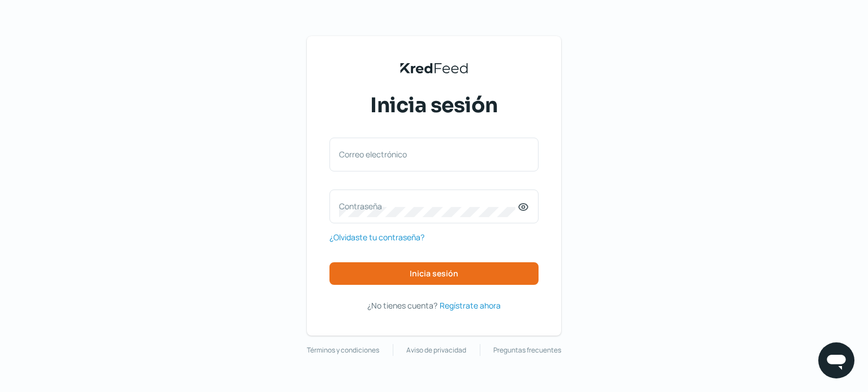 The image size is (868, 392). Describe the element at coordinates (402, 305) in the screenshot. I see `span: ¿No tienes cuenta?` at that location.